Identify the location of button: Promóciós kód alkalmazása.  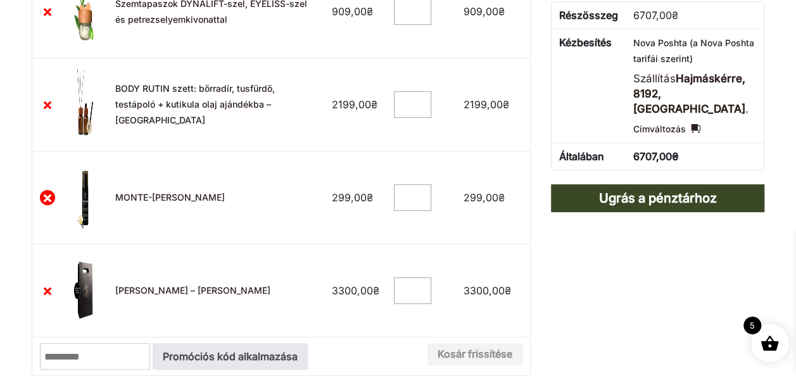
(230, 357).